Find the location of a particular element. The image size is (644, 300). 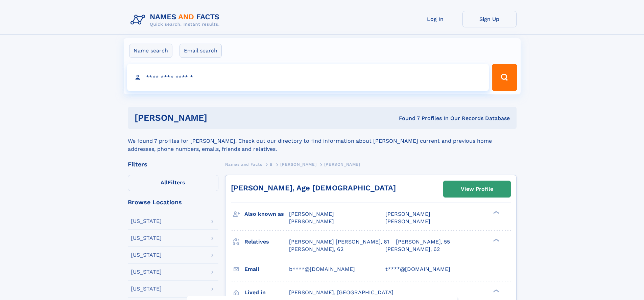

label: Email search is located at coordinates (200, 50).